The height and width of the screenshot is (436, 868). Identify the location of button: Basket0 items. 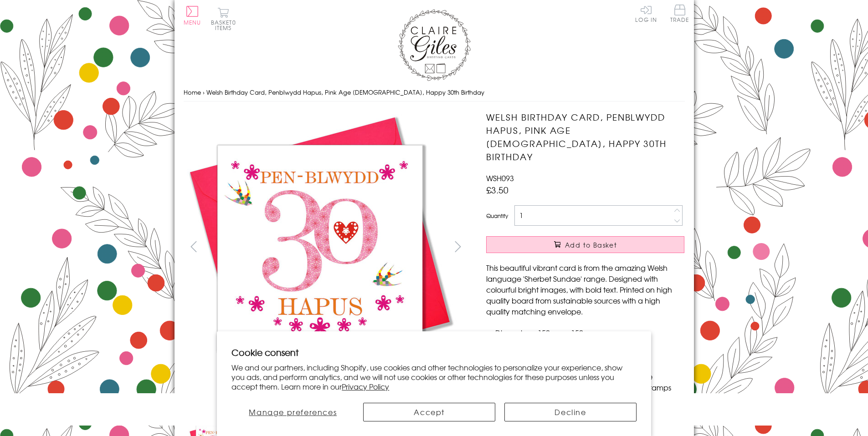
(223, 19).